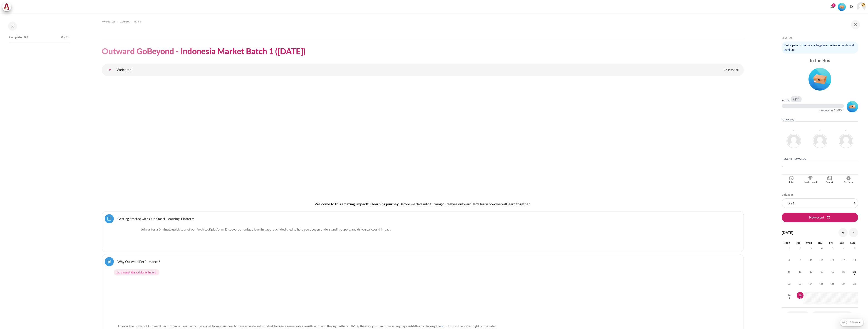 Image resolution: width=868 pixels, height=329 pixels. Describe the element at coordinates (138, 22) in the screenshot. I see `a: ID B1` at that location.